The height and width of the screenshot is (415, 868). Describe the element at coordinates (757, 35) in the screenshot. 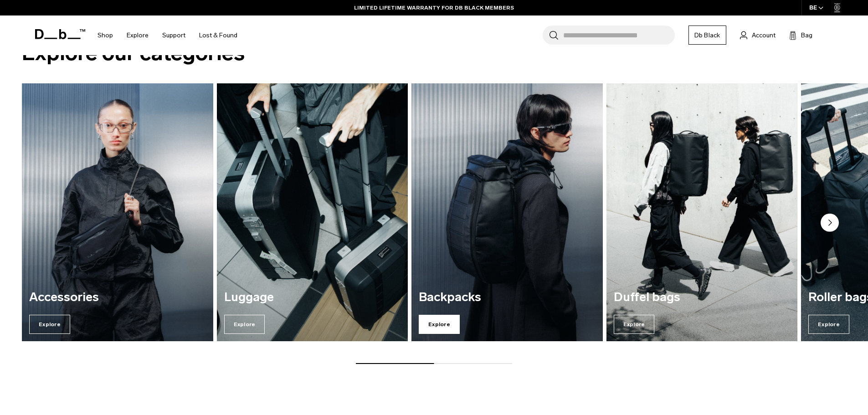

I see `a: Account` at that location.